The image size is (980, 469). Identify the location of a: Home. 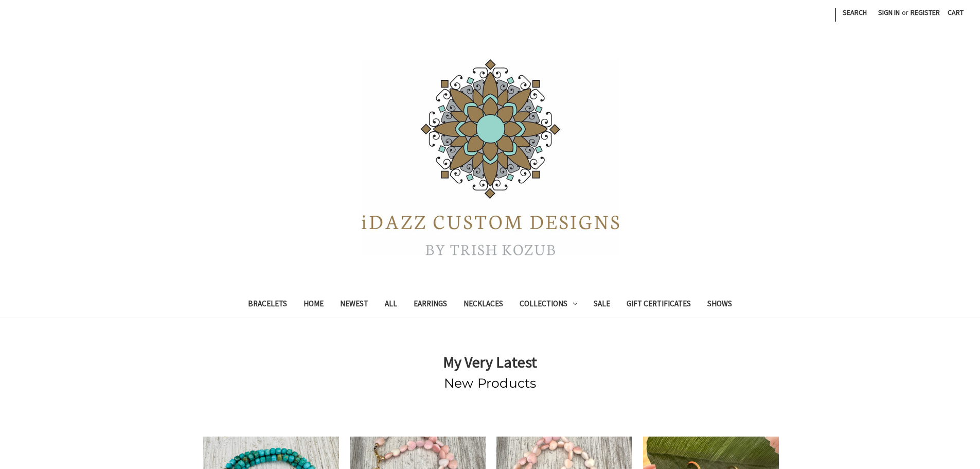
(313, 304).